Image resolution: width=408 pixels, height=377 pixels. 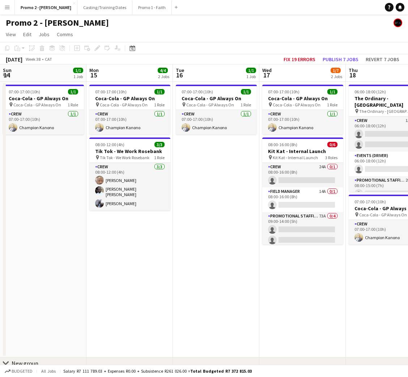 What do you see at coordinates (302, 151) in the screenshot?
I see `h3: Kit Kat - Internal Launch` at bounding box center [302, 151].